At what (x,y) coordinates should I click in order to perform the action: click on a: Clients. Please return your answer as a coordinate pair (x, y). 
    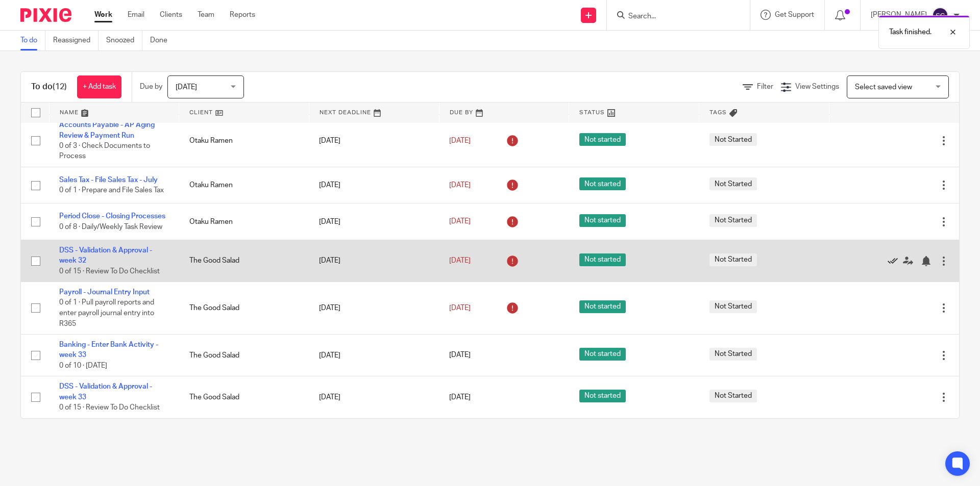
    Looking at the image, I should click on (171, 15).